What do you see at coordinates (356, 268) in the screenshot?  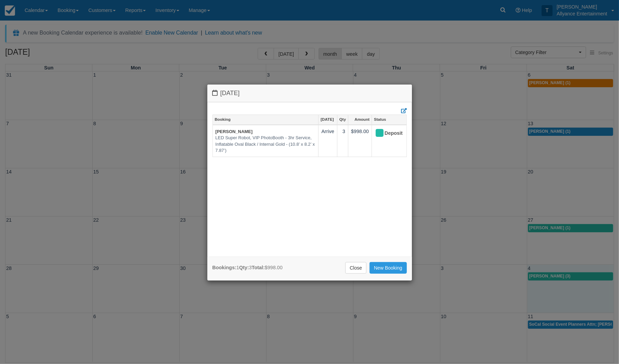 I see `a: Close` at bounding box center [356, 268].